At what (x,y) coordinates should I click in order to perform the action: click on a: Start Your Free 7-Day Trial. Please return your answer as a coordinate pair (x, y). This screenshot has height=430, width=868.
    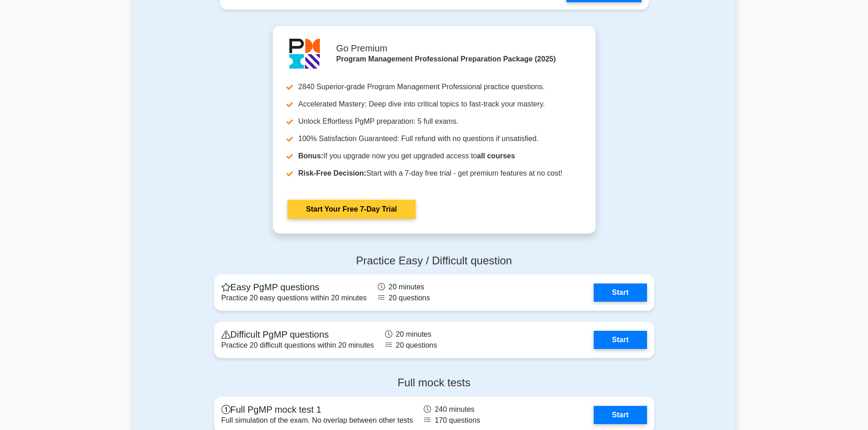
    Looking at the image, I should click on (351, 210).